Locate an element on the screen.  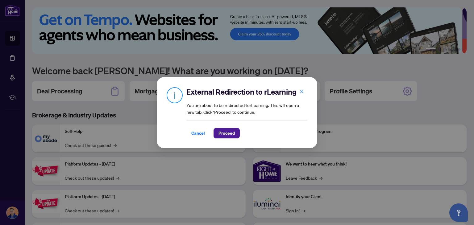
span: close is located at coordinates (302, 91).